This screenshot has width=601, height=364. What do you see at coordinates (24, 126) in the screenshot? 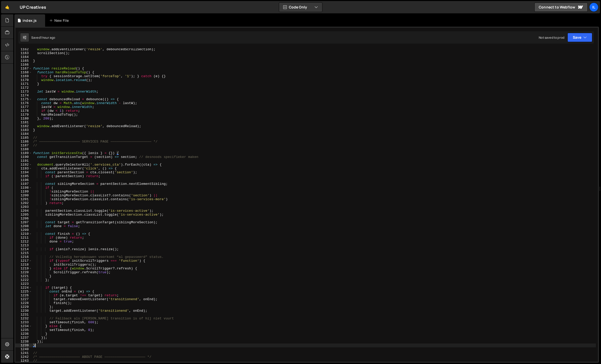
I see `div: 1182` at bounding box center [24, 126].